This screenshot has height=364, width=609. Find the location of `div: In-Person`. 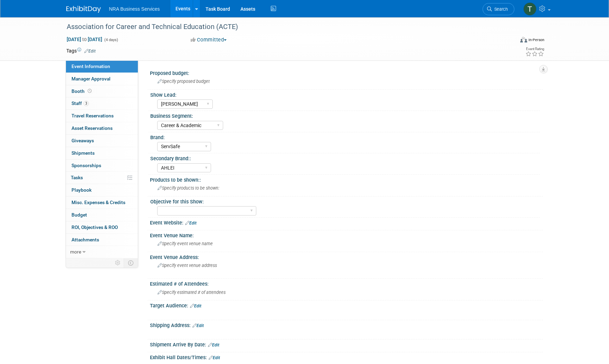

div: In-Person is located at coordinates (536, 40).